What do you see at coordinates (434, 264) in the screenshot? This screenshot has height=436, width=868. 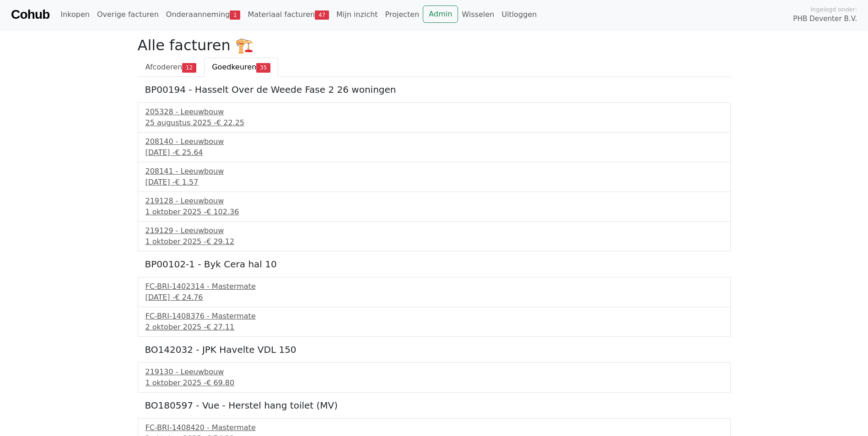 I see `h5: BP00102-1 - Byk Cera hal 10` at bounding box center [434, 264].